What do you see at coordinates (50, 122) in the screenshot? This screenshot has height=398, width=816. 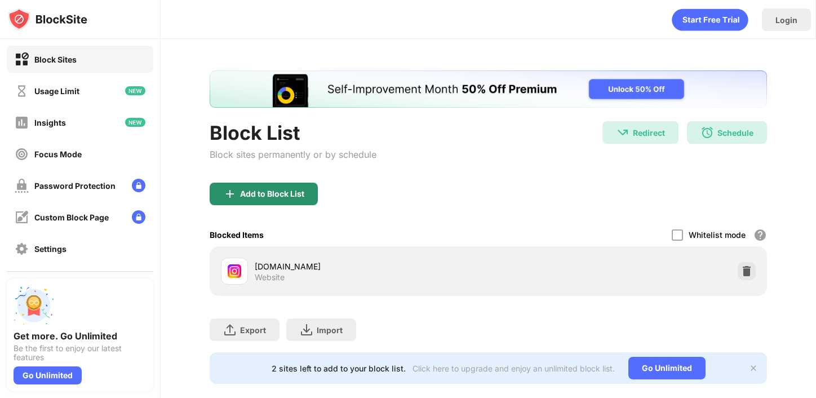 I see `div: Insights` at bounding box center [50, 122].